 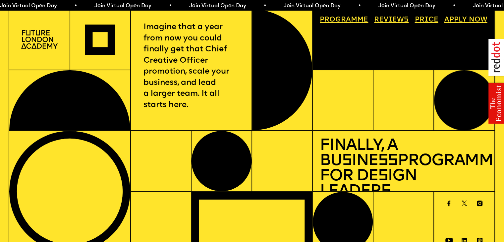 What do you see at coordinates (191, 66) in the screenshot?
I see `p: Imagine that a year from now you could finally get that Chief Creative Officer promotion, scale y...` at bounding box center [191, 66].